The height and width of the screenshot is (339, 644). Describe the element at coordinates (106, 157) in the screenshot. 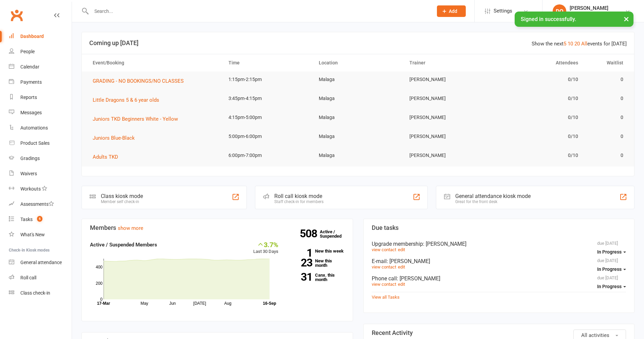

I see `span: Adults TKD` at that location.